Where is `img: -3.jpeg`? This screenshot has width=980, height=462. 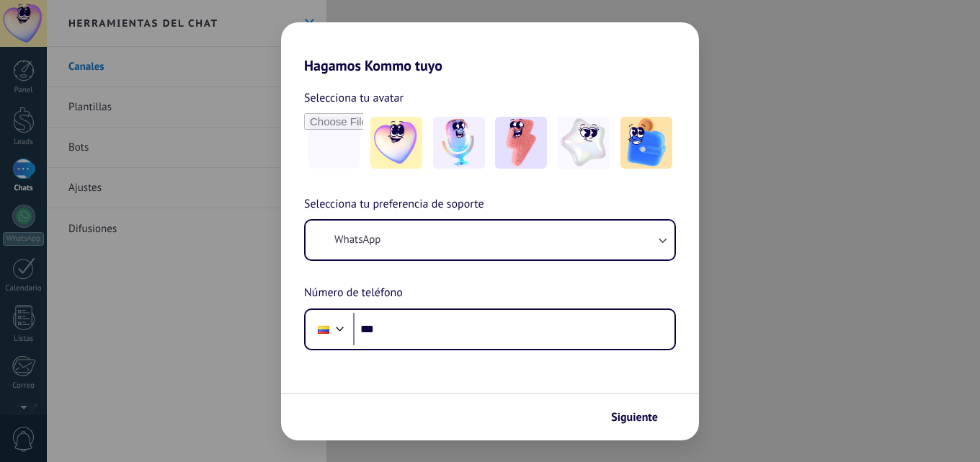 img: -3.jpeg is located at coordinates (521, 142).